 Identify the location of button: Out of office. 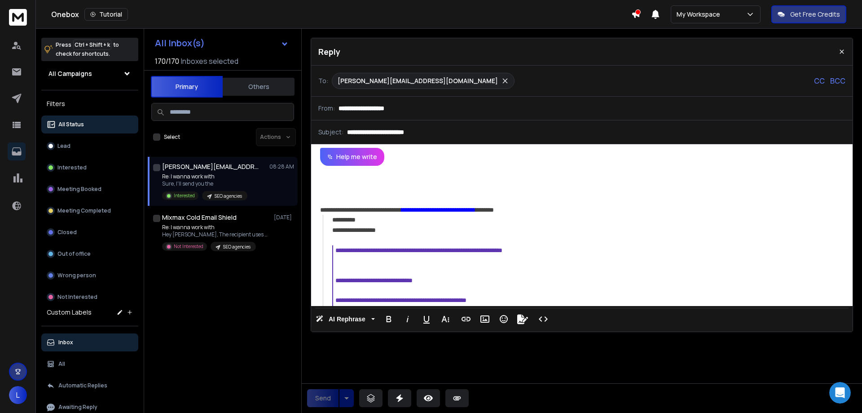
(90, 254).